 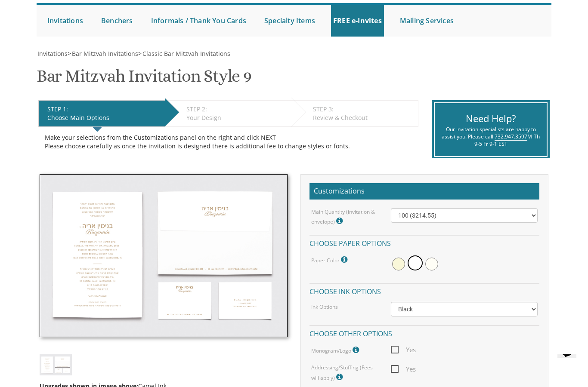 I want to click on label: Paper Color, so click(x=330, y=260).